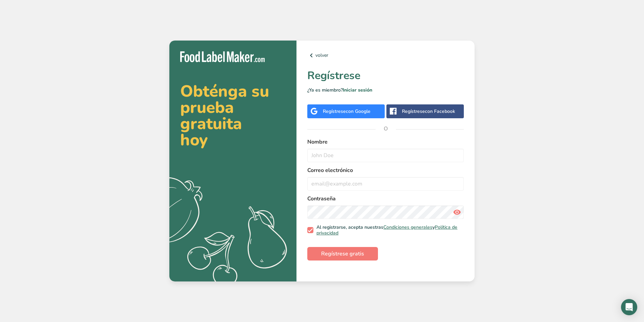 The height and width of the screenshot is (322, 644). Describe the element at coordinates (222, 57) in the screenshot. I see `img: Food Label Maker` at that location.